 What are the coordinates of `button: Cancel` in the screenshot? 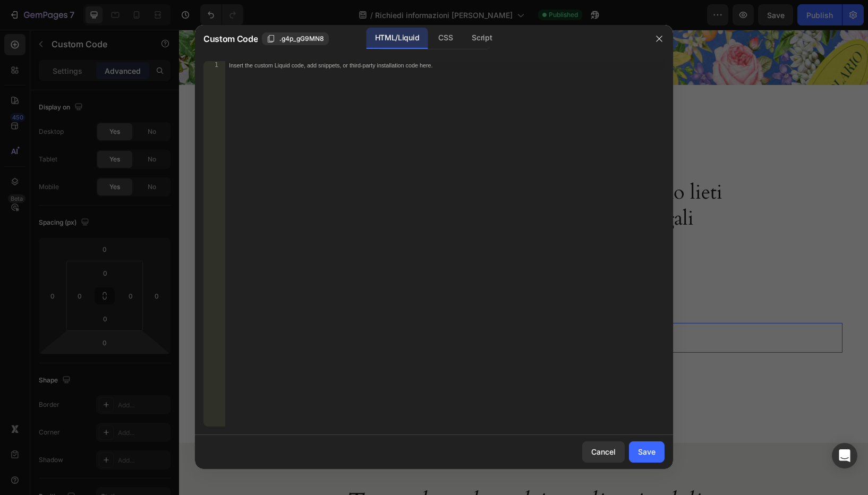 It's located at (604, 452).